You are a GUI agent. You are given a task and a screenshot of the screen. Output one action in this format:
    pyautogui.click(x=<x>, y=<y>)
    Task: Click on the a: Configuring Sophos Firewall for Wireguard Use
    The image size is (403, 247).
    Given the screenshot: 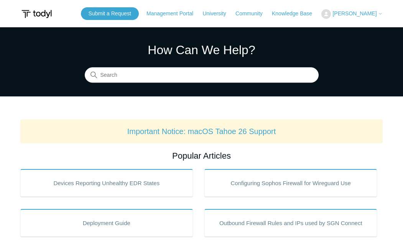 What is the action you would take?
    pyautogui.click(x=291, y=183)
    